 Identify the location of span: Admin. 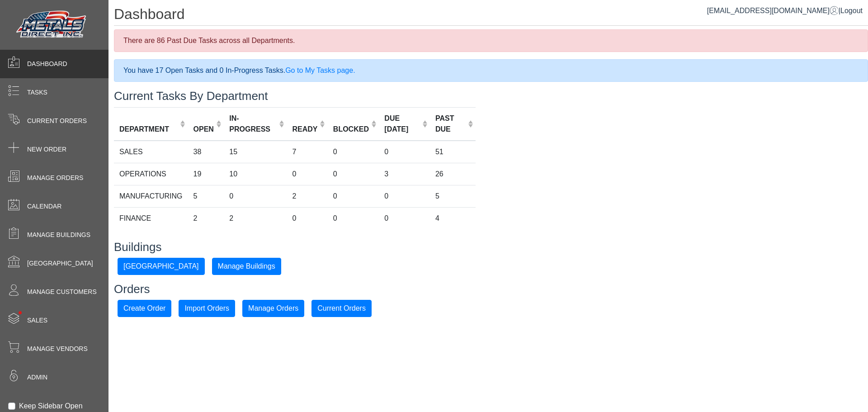
(37, 377).